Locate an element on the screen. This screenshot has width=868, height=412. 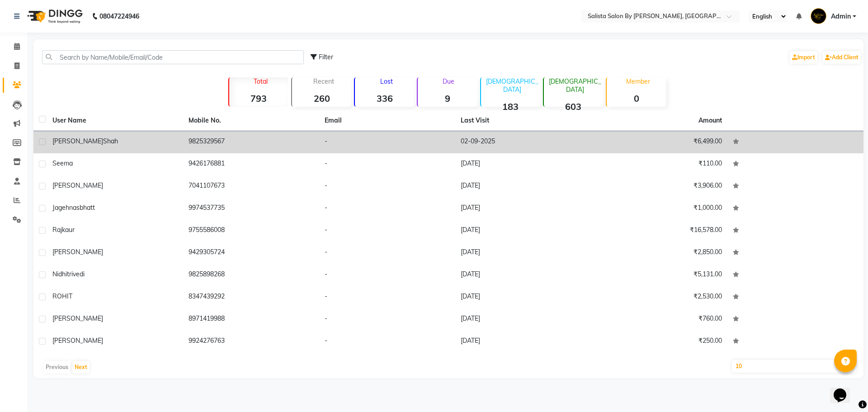
td: 9825898268 is located at coordinates (251, 275).